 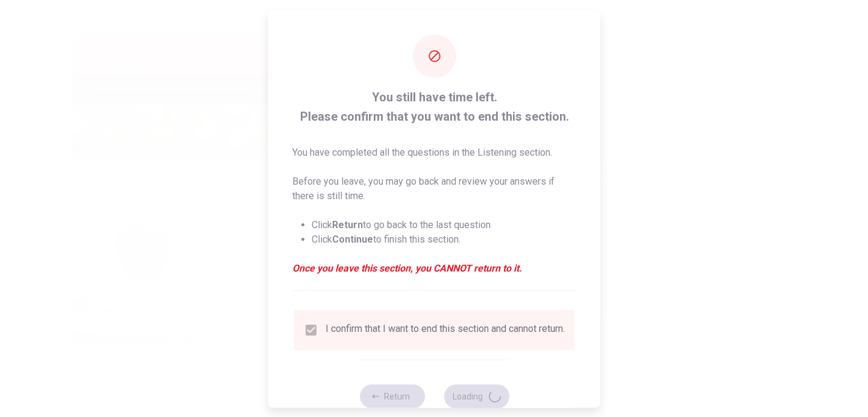 I want to click on button: Loading, so click(x=476, y=396).